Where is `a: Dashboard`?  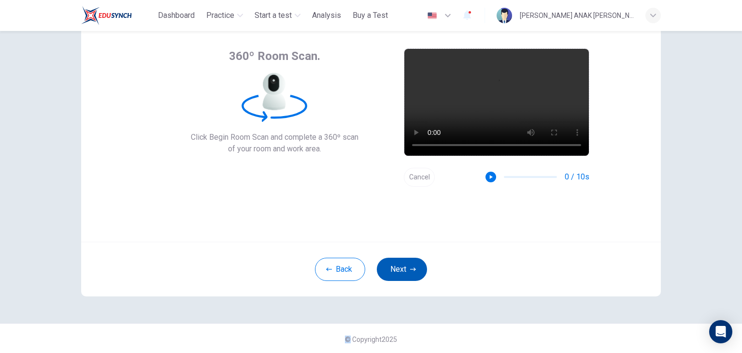 a: Dashboard is located at coordinates (176, 15).